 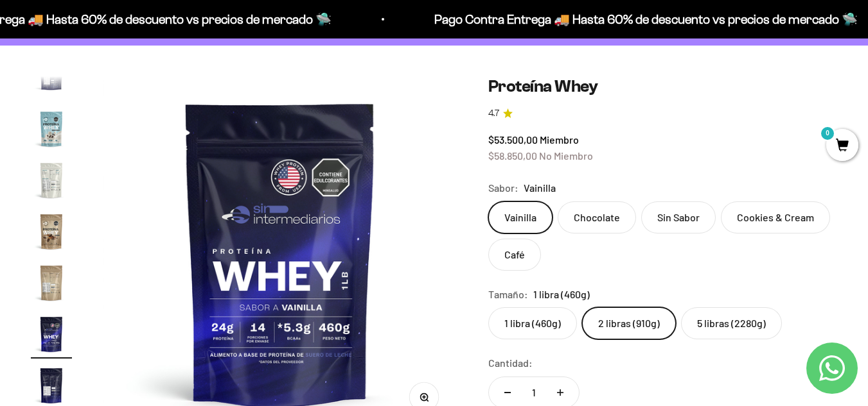 I want to click on span: No Miembro, so click(x=566, y=155).